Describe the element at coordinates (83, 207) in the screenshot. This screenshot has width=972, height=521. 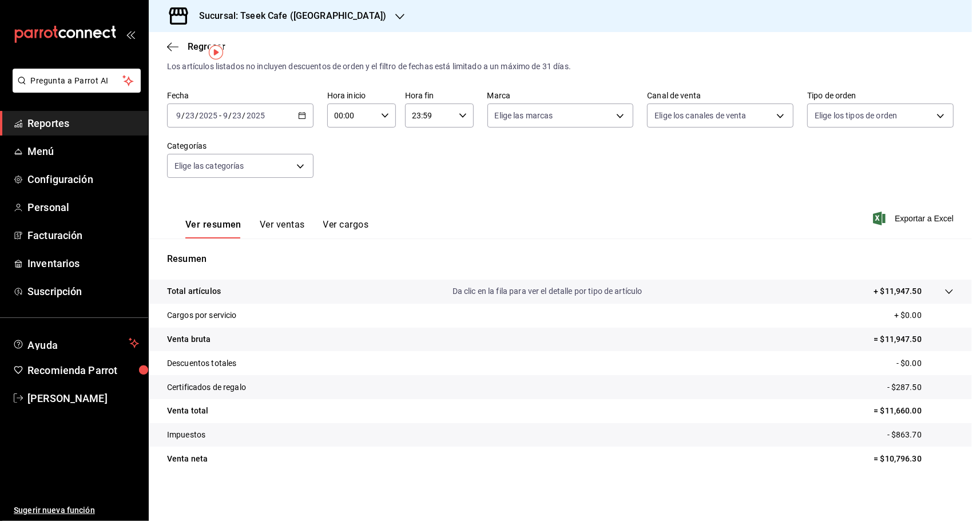
I see `span: Personal` at that location.